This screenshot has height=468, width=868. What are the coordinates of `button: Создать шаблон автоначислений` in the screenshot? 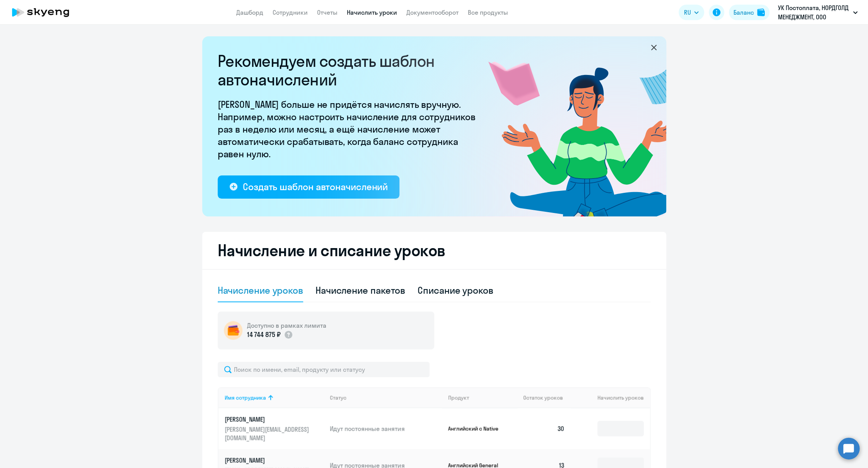 It's located at (308, 187).